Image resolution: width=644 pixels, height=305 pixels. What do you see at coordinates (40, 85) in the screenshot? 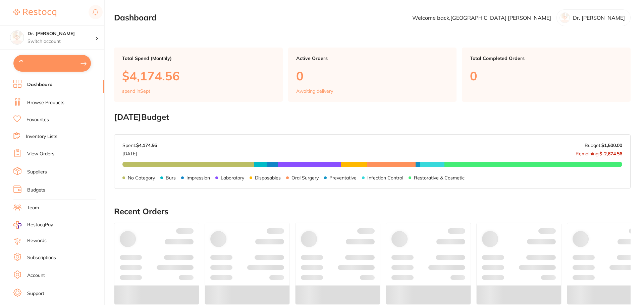
I see `a: Dashboard` at bounding box center [40, 85].